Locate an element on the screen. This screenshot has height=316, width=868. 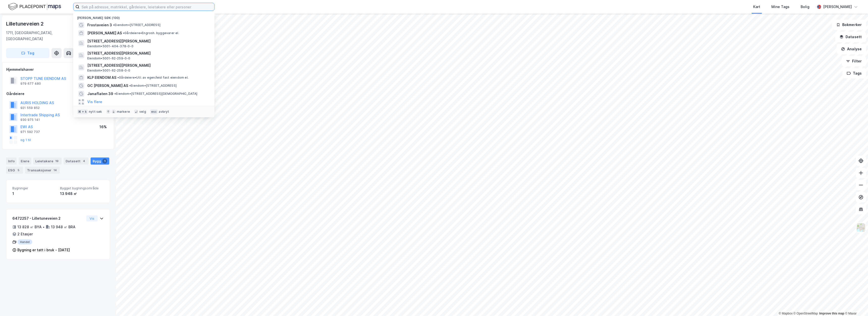
div: 14 is located at coordinates (55, 170).